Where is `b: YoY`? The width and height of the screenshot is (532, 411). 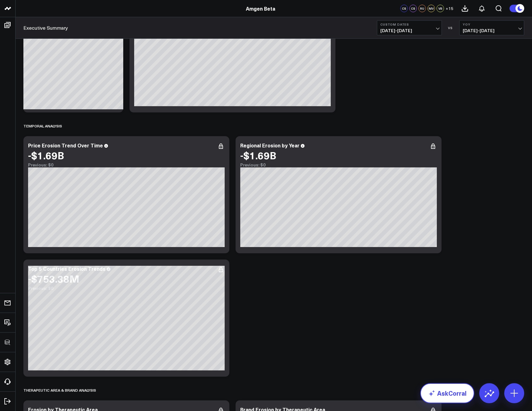
b: YoY is located at coordinates (492, 25).